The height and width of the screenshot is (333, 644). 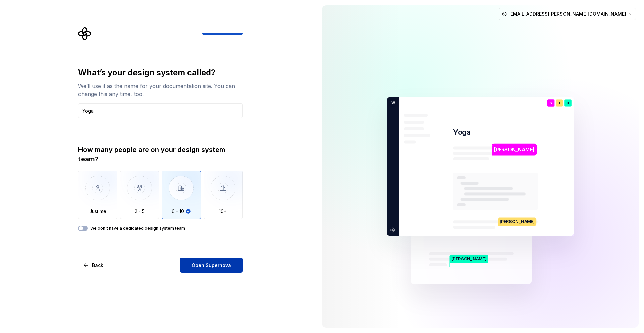 What do you see at coordinates (160, 111) in the screenshot?
I see `input: Design system name` at bounding box center [160, 111].